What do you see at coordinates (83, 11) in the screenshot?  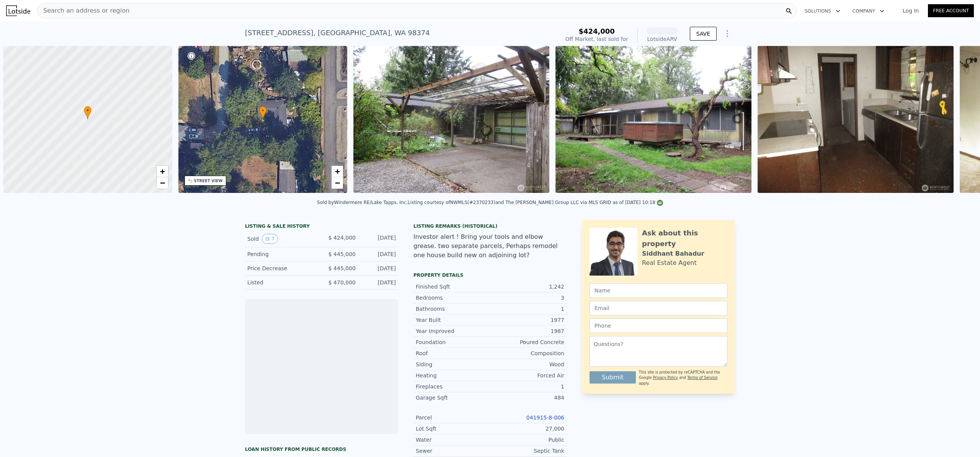 I see `span: Search an address or region` at bounding box center [83, 11].